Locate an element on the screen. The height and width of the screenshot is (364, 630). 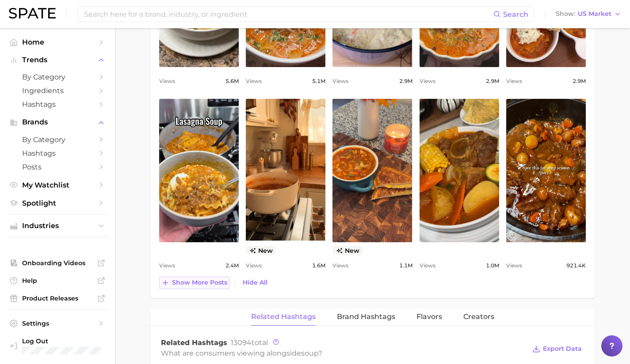
span: Home is located at coordinates (57, 42).